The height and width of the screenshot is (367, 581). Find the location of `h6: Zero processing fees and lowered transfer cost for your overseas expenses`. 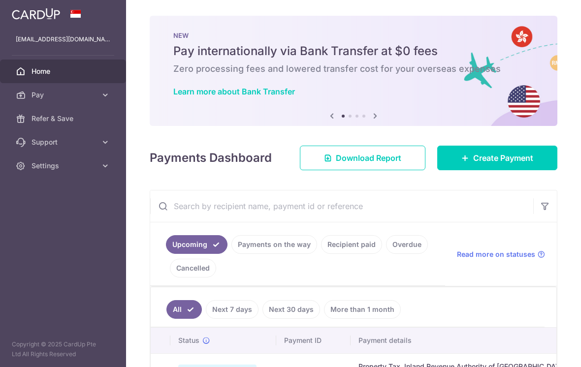

h6: Zero processing fees and lowered transfer cost for your overseas expenses is located at coordinates (353, 69).